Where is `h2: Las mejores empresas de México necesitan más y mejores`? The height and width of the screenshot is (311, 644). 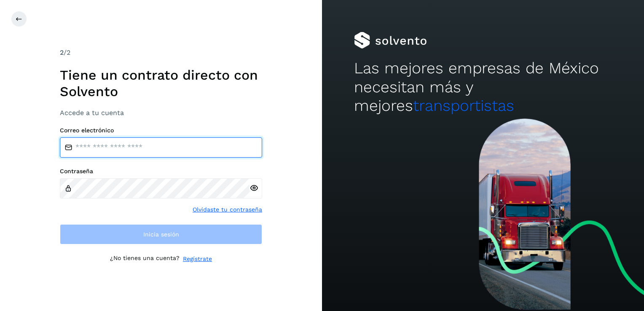 h2: Las mejores empresas de México necesitan más y mejores is located at coordinates (482, 86).